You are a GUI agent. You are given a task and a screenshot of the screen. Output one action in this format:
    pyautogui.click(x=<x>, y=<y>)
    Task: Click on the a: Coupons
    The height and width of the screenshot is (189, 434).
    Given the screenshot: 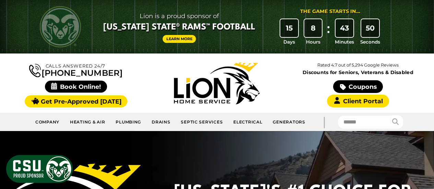 What is the action you would take?
    pyautogui.click(x=357, y=86)
    